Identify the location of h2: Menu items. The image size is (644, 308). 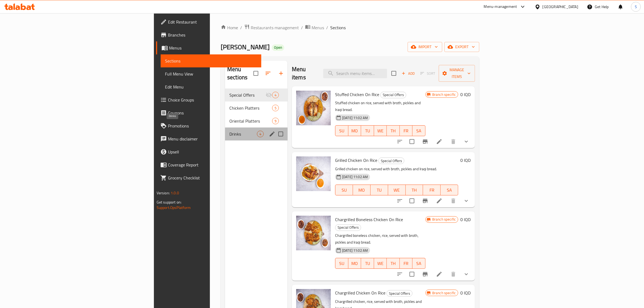
(304, 73).